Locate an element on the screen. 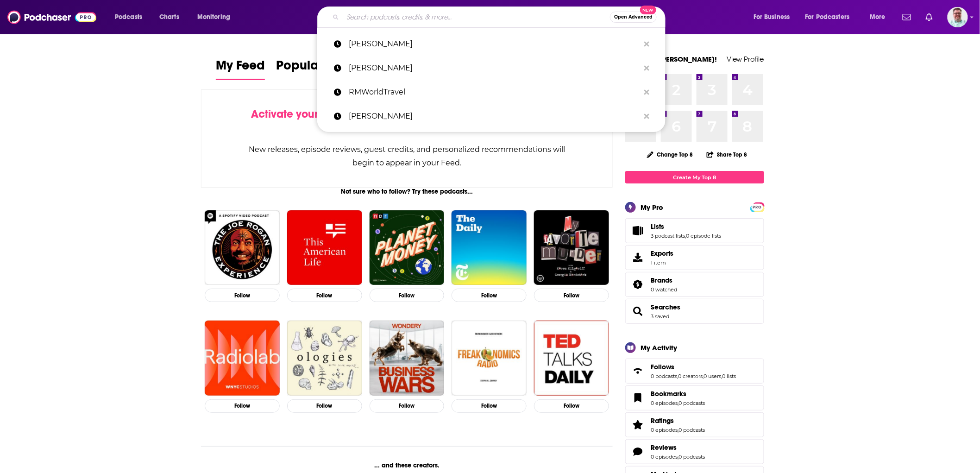 Image resolution: width=980 pixels, height=473 pixels. span: For Business is located at coordinates (772, 17).